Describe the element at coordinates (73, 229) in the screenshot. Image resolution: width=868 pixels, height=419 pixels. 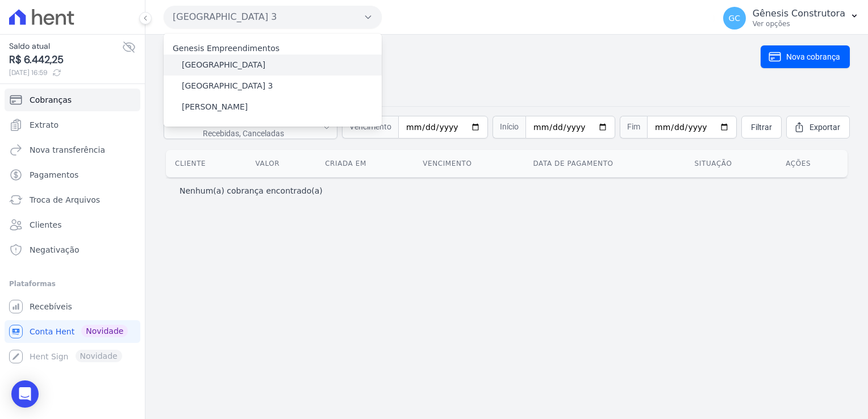
I see `nav: Sidebar` at that location.